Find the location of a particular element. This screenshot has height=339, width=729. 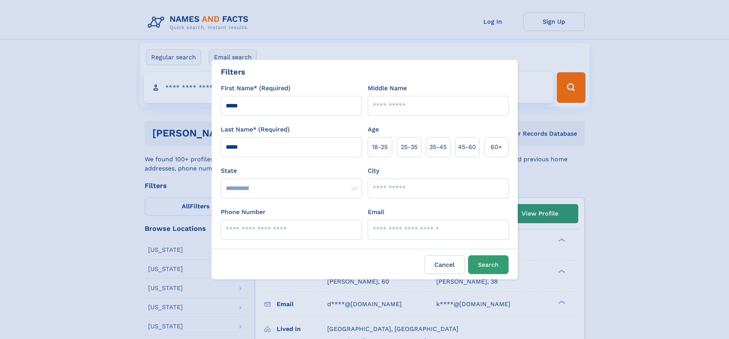

label: Phone Number is located at coordinates (243, 212).